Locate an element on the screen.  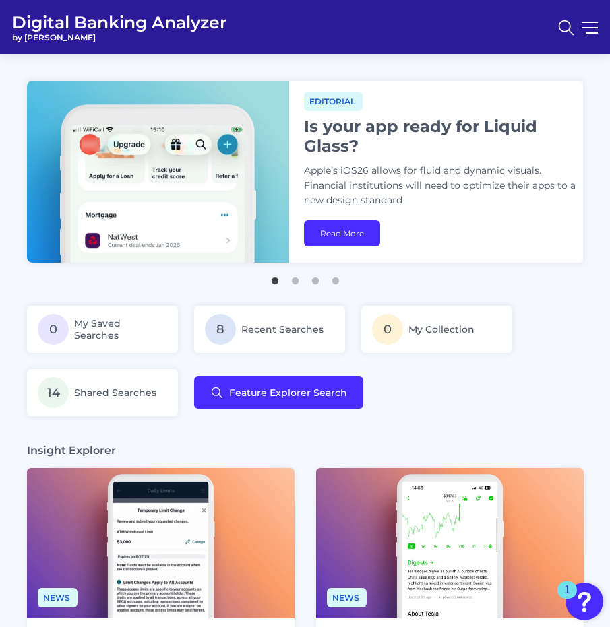
p: Apple’s iOS26 allows for fluid and dynamic visuals. Financial institutions will need to optimize ... is located at coordinates (440, 186).